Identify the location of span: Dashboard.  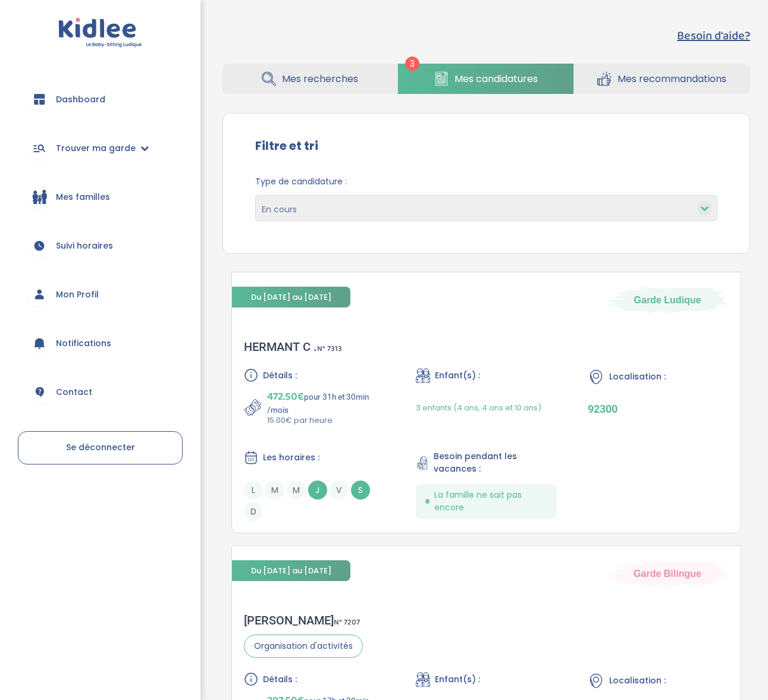
(80, 99).